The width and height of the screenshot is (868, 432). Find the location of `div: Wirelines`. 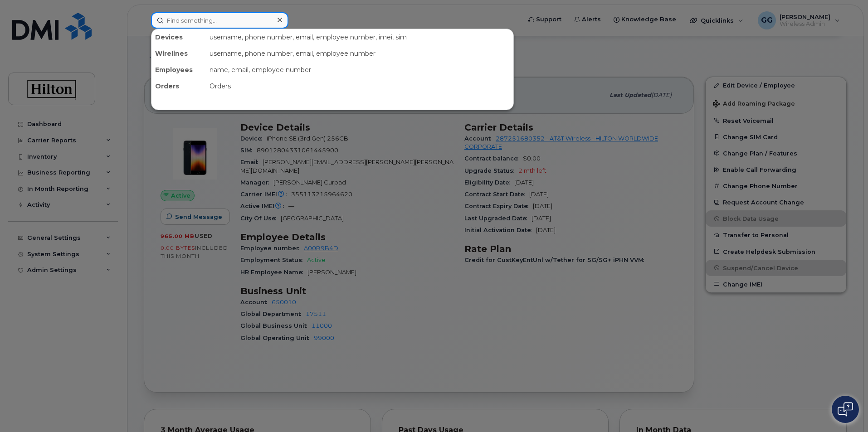

div: Wirelines is located at coordinates (179, 54).